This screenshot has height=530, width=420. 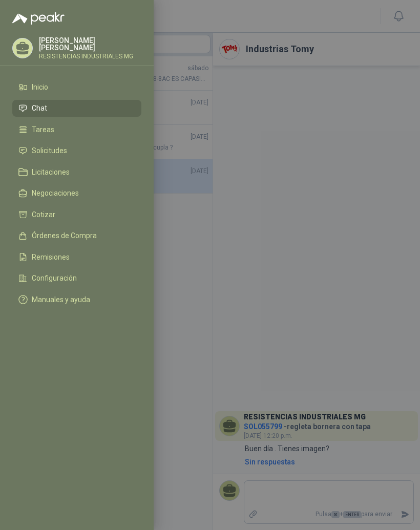 I want to click on a: Licitaciones, so click(x=77, y=172).